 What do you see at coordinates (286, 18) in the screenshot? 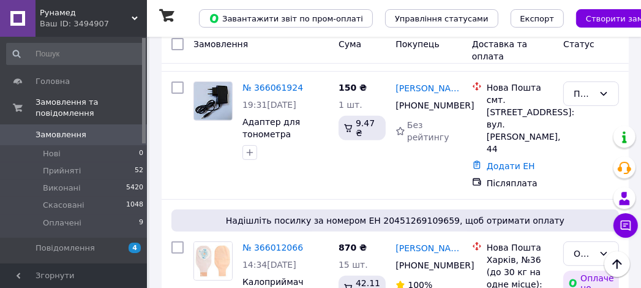
I see `button: Завантажити звіт по пром-оплаті` at bounding box center [286, 18].